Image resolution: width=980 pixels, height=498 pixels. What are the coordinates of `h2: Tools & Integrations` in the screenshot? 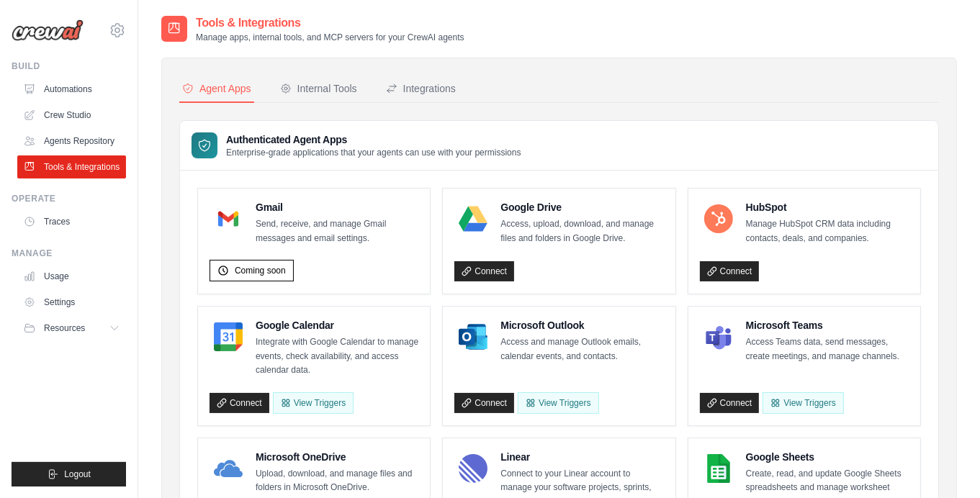 It's located at (330, 23).